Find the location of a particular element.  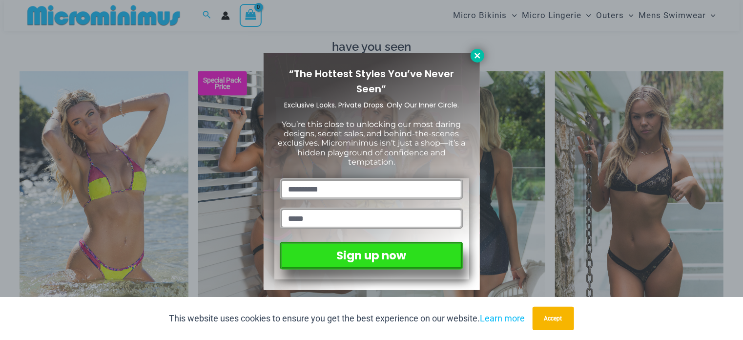

button: Close is located at coordinates (477, 56).